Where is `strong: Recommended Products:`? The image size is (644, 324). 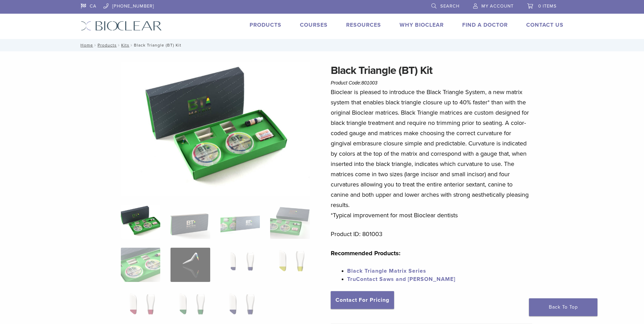
strong: Recommended Products: is located at coordinates (366, 253).